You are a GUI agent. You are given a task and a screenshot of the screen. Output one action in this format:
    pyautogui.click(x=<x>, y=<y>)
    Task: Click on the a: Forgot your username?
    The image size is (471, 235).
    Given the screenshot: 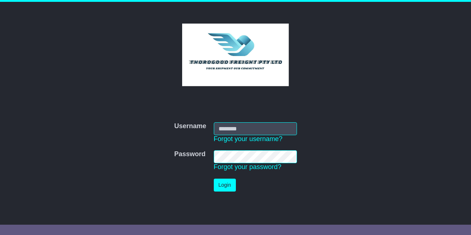 What is the action you would take?
    pyautogui.click(x=248, y=139)
    